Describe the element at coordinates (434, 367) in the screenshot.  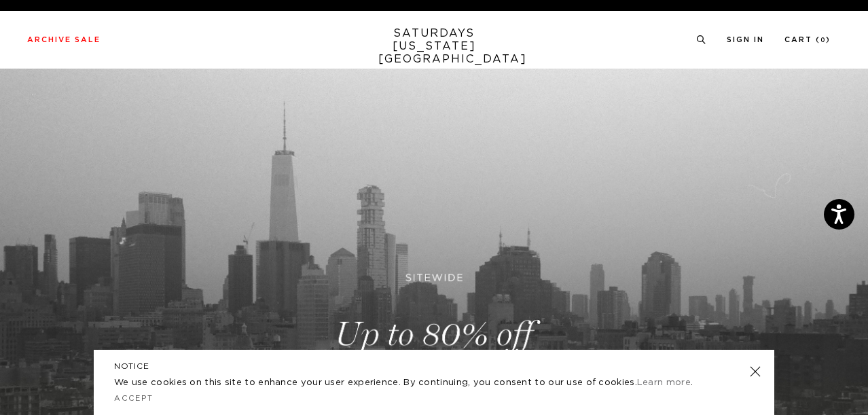
I see `h5: NOTICE` at that location.